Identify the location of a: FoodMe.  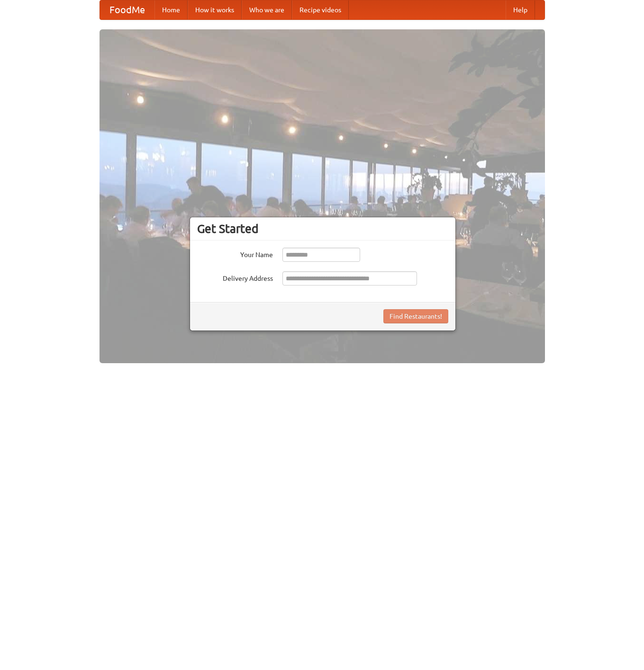
(127, 10).